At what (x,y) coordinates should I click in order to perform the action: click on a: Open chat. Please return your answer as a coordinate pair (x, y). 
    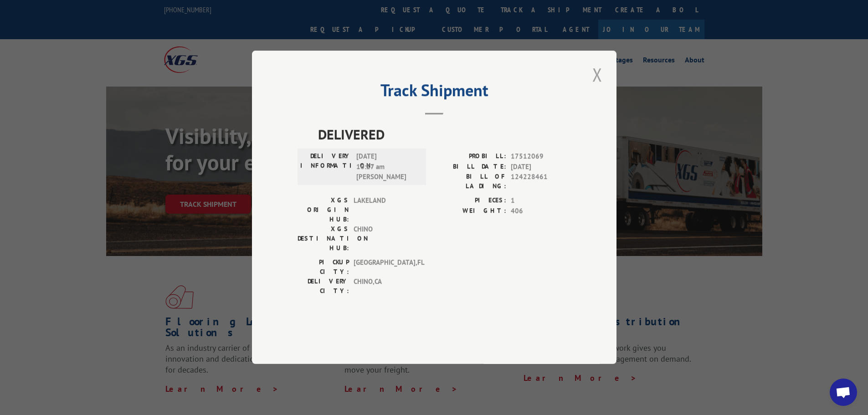
    Looking at the image, I should click on (844, 393).